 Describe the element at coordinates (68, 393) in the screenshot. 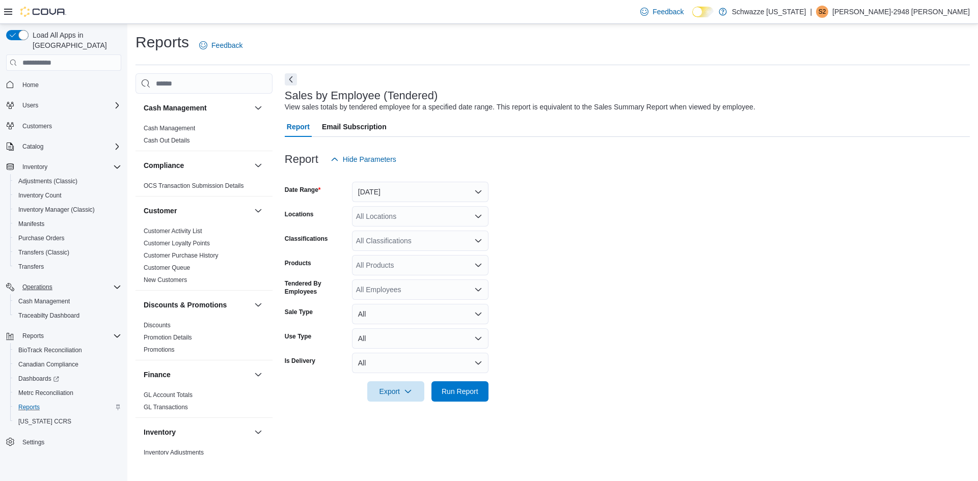

I see `button: Metrc Reconciliation` at that location.